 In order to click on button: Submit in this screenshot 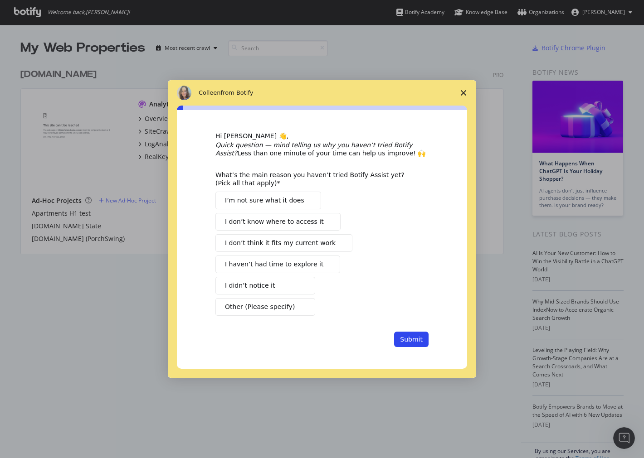, I will do `click(411, 340)`.